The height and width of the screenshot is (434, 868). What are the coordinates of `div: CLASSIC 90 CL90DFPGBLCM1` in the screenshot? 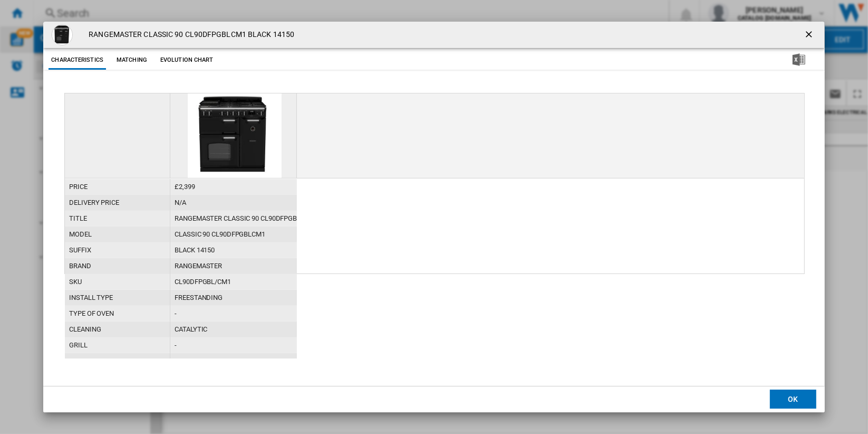 It's located at (234, 234).